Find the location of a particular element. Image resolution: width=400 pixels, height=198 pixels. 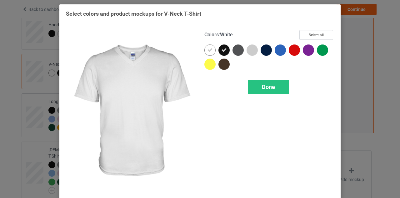

span: Select colors and product mockups for V-Neck T-Shirt is located at coordinates (134, 13).